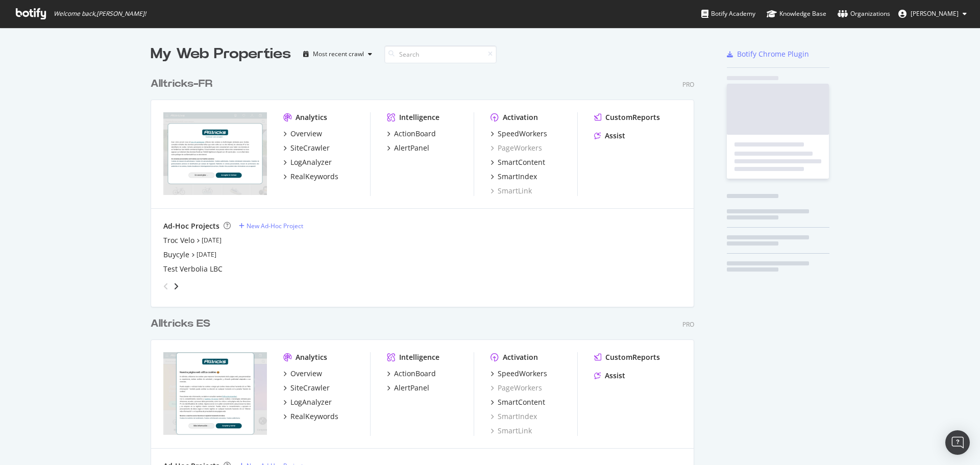 The width and height of the screenshot is (980, 465). Describe the element at coordinates (176, 286) in the screenshot. I see `div: angle-right` at that location.